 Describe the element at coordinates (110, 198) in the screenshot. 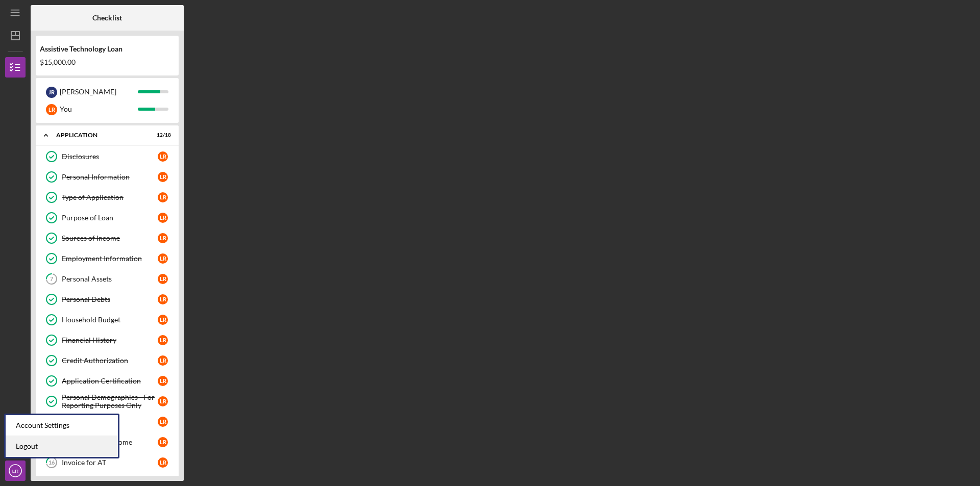

I see `div: Type of Application` at that location.